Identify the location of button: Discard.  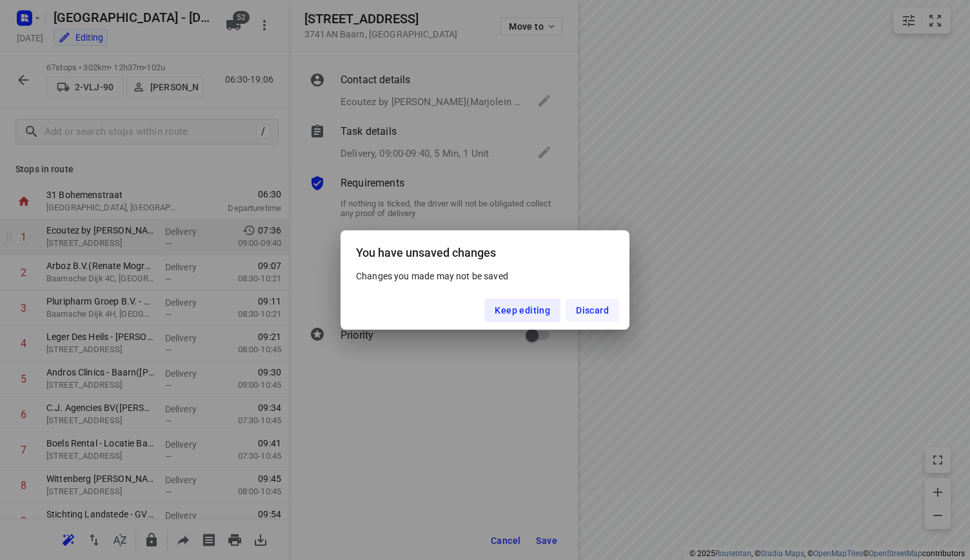
(592, 310).